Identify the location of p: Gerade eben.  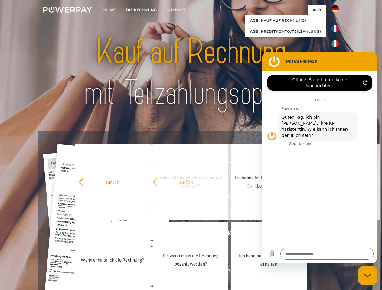
(38, 92).